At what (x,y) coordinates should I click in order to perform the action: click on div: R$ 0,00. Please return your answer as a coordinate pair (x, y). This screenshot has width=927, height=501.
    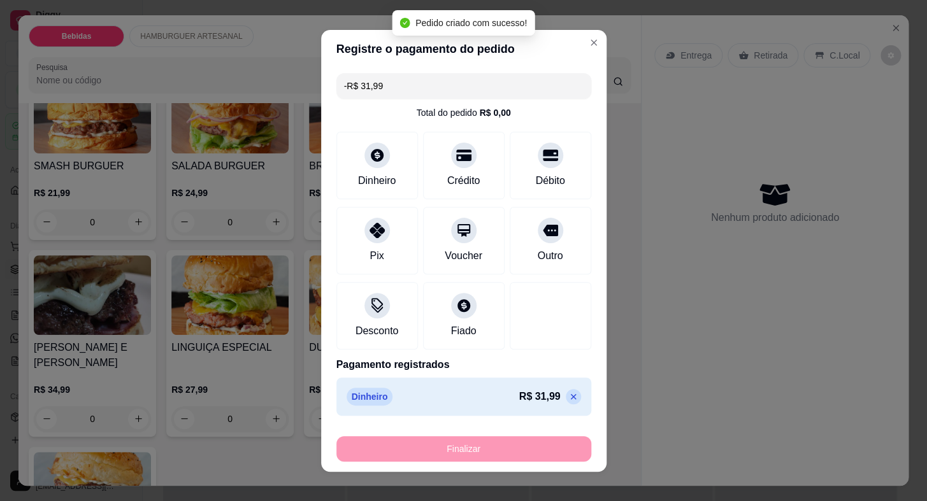
    Looking at the image, I should click on (494, 113).